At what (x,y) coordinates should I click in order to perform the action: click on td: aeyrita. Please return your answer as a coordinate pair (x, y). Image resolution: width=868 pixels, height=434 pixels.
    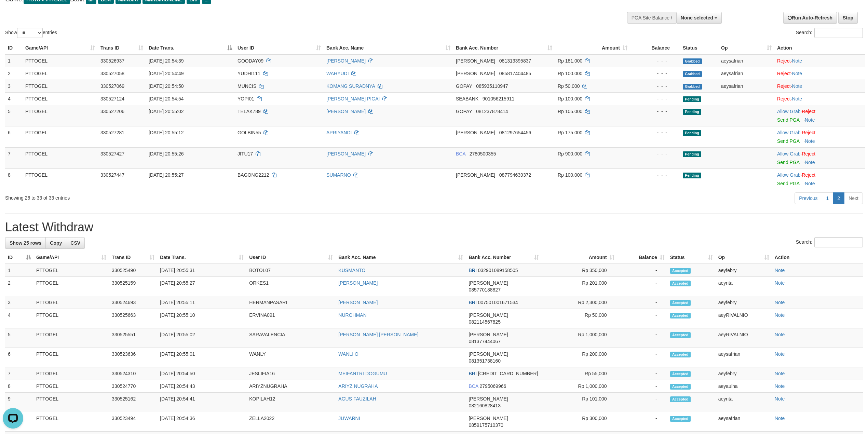
    Looking at the image, I should click on (743, 286).